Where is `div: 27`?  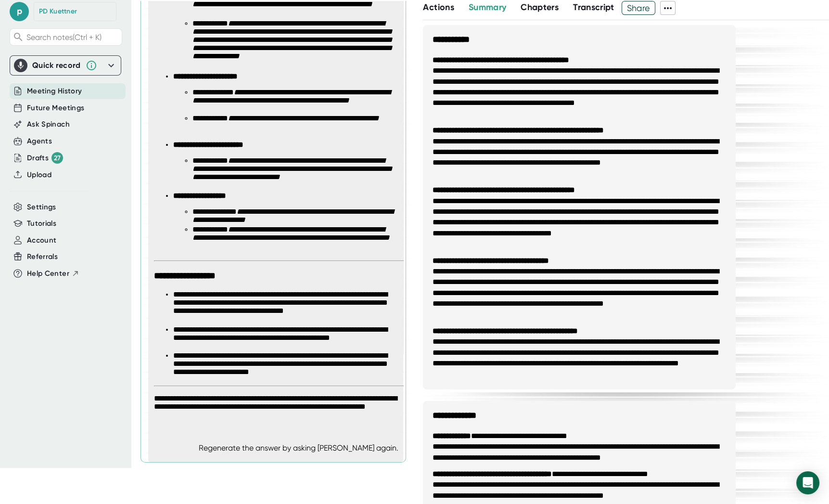
div: 27 is located at coordinates (57, 158).